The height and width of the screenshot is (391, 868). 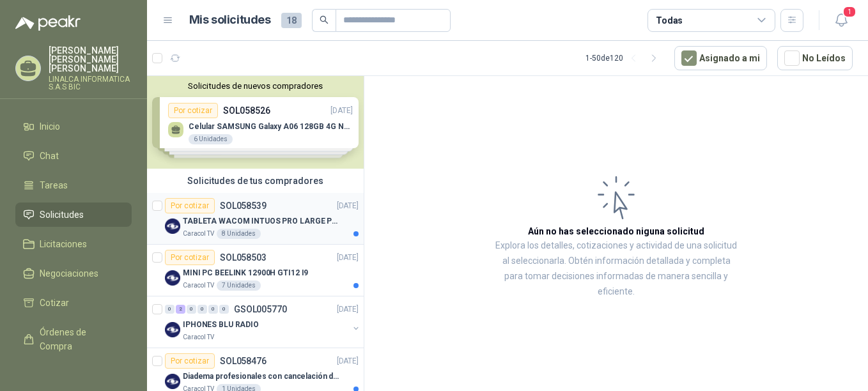 I want to click on div: Todas, so click(x=669, y=21).